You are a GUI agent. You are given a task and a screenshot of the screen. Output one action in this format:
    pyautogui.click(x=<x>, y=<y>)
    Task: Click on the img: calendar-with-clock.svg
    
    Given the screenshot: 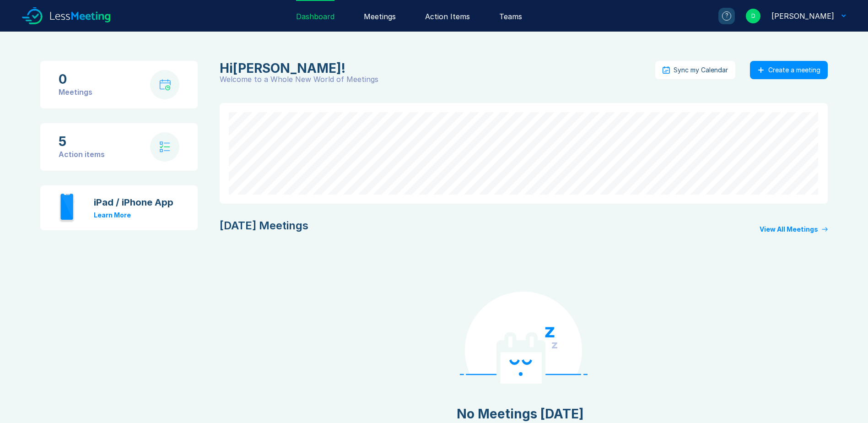 What is the action you would take?
    pyautogui.click(x=165, y=85)
    